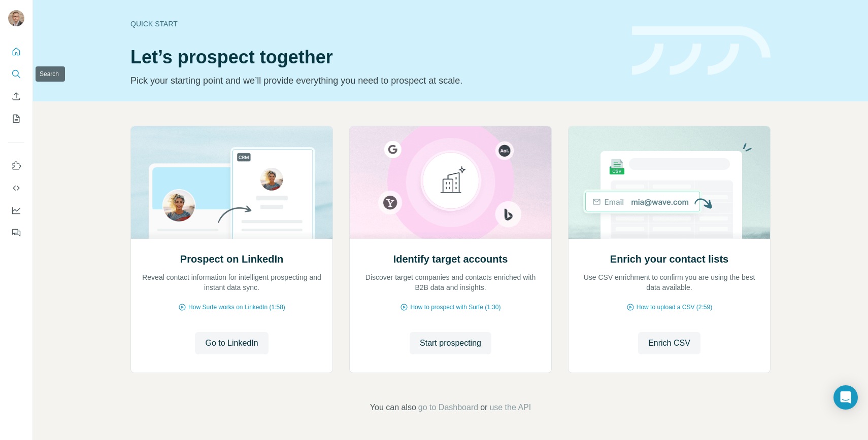 The width and height of the screenshot is (868, 440). Describe the element at coordinates (451, 259) in the screenshot. I see `h2: Identify target accounts` at that location.